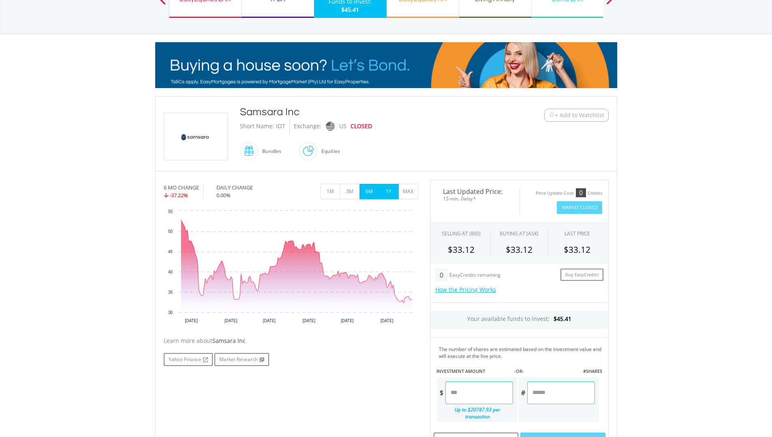 This screenshot has height=437, width=772. What do you see at coordinates (522, 352) in the screenshot?
I see `div: The number of shares are estimated based on the investment value and will execute at the live price.` at bounding box center [522, 352].